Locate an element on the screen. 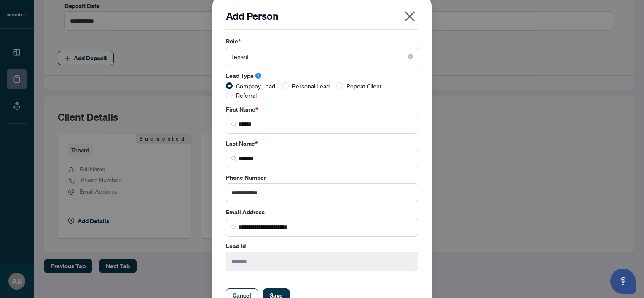 The width and height of the screenshot is (644, 298). label: Lead Id is located at coordinates (322, 246).